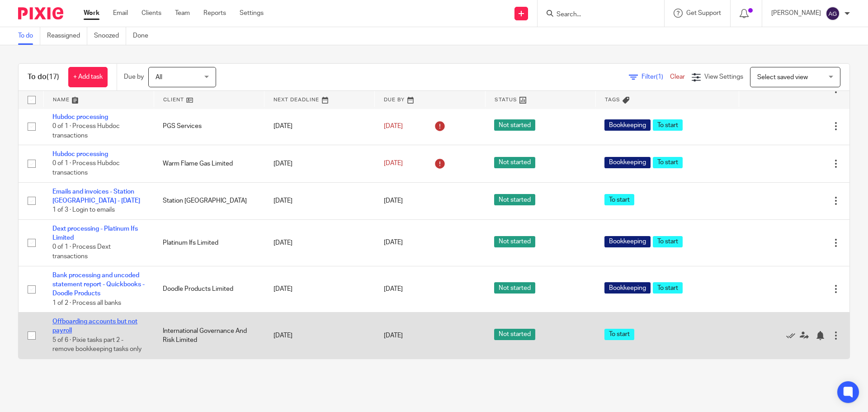 This screenshot has width=868, height=412. I want to click on a: + Add task, so click(88, 77).